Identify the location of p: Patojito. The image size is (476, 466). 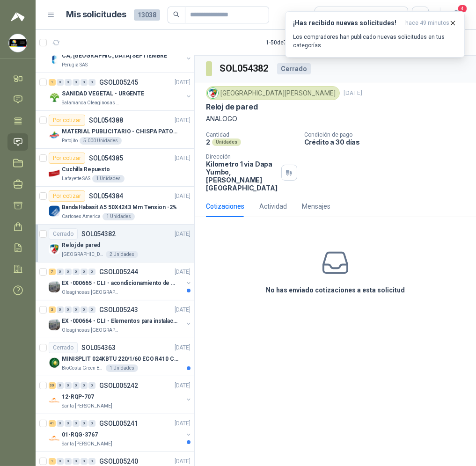
(70, 141).